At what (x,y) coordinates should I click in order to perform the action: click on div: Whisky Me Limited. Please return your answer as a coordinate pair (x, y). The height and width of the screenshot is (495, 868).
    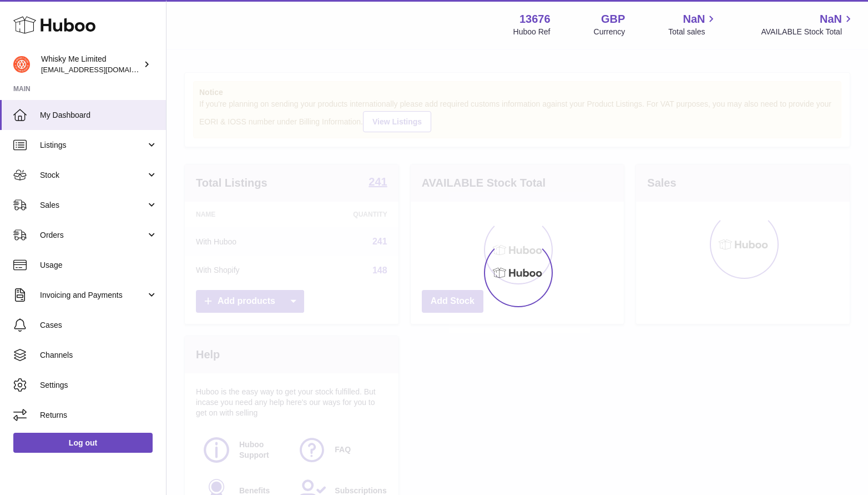
    Looking at the image, I should click on (91, 65).